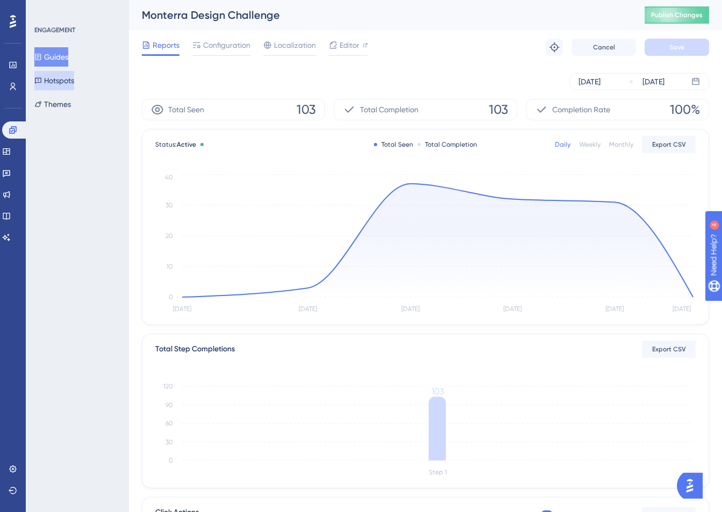  What do you see at coordinates (685, 110) in the screenshot?
I see `span: 100%` at bounding box center [685, 110].